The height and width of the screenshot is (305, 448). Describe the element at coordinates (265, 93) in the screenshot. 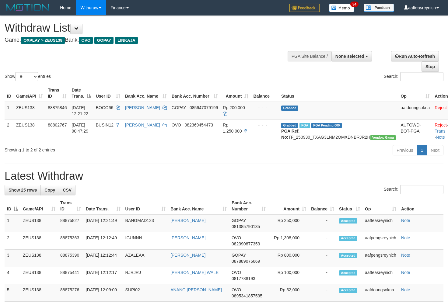

I see `th: Balance` at that location.